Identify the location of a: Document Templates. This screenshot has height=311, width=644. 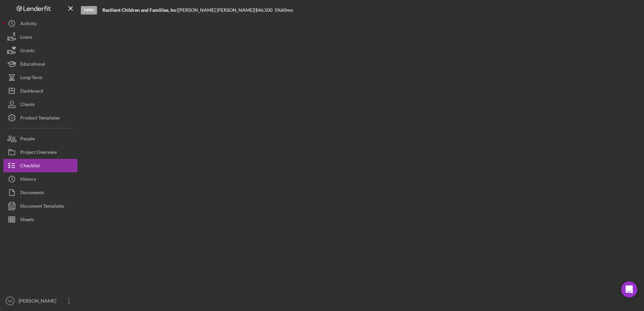
(41, 206).